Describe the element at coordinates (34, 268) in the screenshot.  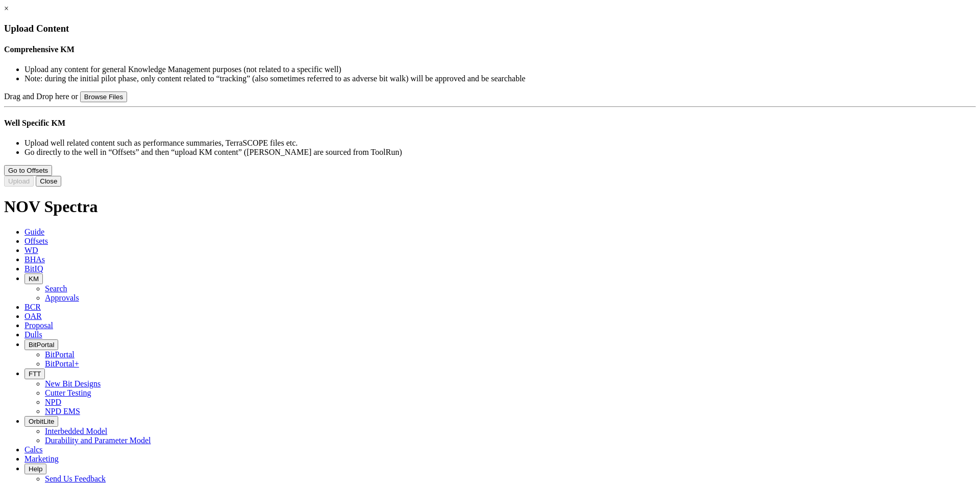
I see `span: BitIQ` at that location.